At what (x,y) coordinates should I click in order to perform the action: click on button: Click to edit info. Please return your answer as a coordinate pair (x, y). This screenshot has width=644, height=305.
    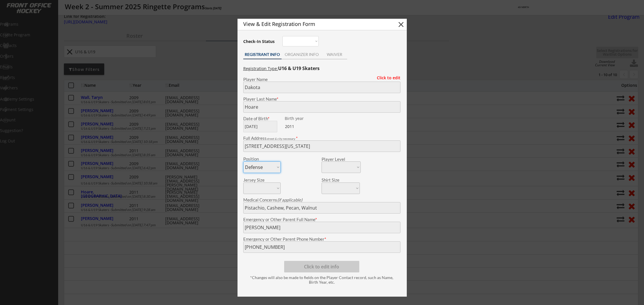
    Looking at the image, I should click on (322, 267).